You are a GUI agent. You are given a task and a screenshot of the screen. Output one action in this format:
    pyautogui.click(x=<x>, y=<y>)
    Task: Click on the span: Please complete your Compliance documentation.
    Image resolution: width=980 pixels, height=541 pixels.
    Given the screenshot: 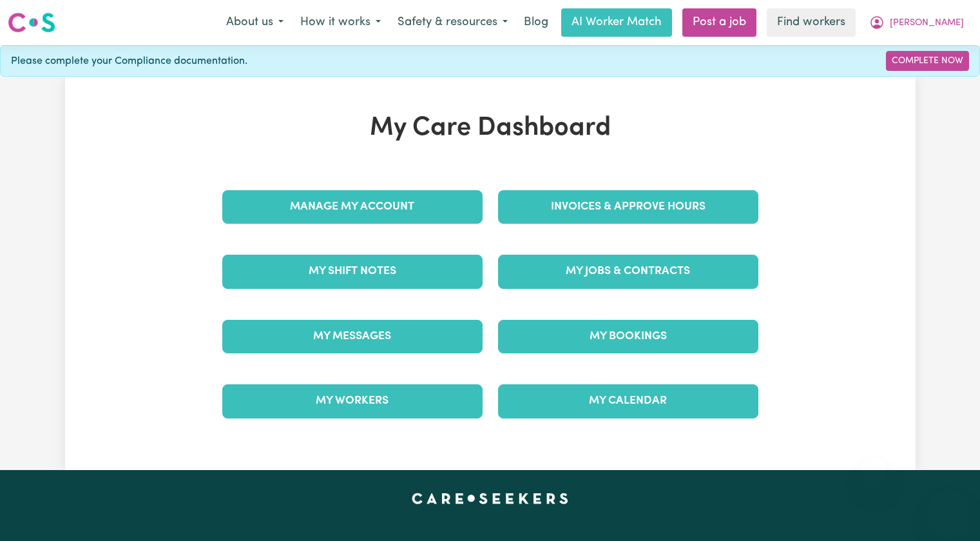 What is the action you would take?
    pyautogui.click(x=129, y=61)
    